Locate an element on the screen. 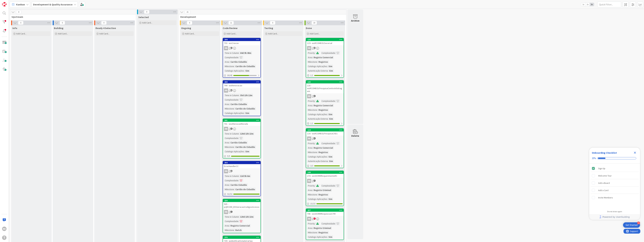 The width and height of the screenshot is (644, 242). span: 5/5 is located at coordinates (229, 156).